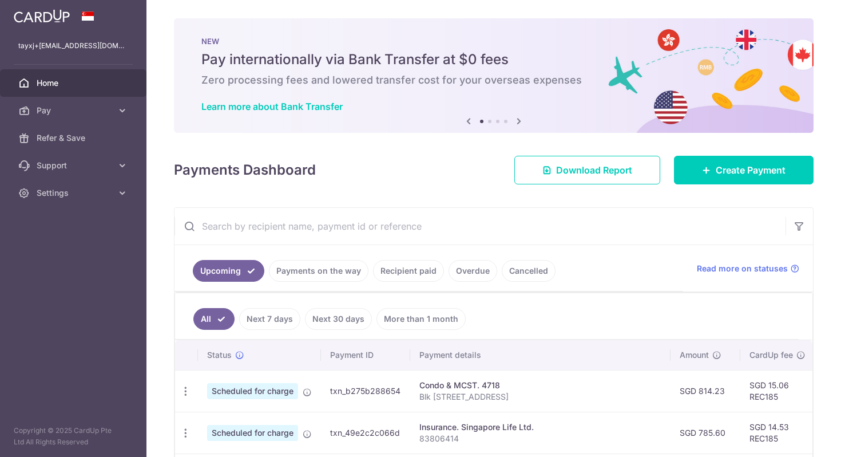  Describe the element at coordinates (338, 319) in the screenshot. I see `a: Next 30 days` at that location.